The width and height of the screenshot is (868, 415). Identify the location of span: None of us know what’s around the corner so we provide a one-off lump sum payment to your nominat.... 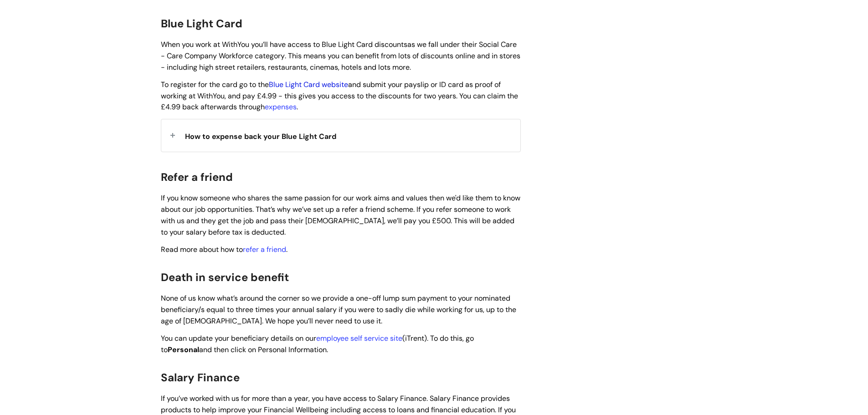
(338, 309).